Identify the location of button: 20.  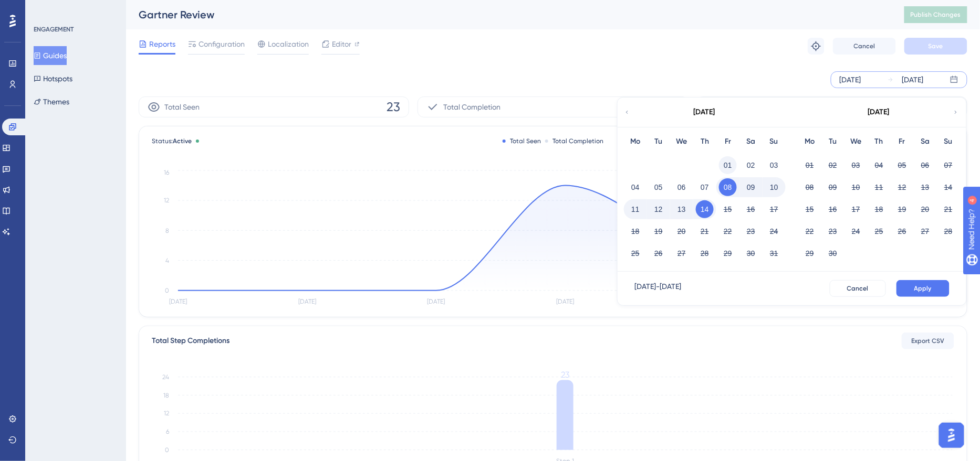
(682, 231).